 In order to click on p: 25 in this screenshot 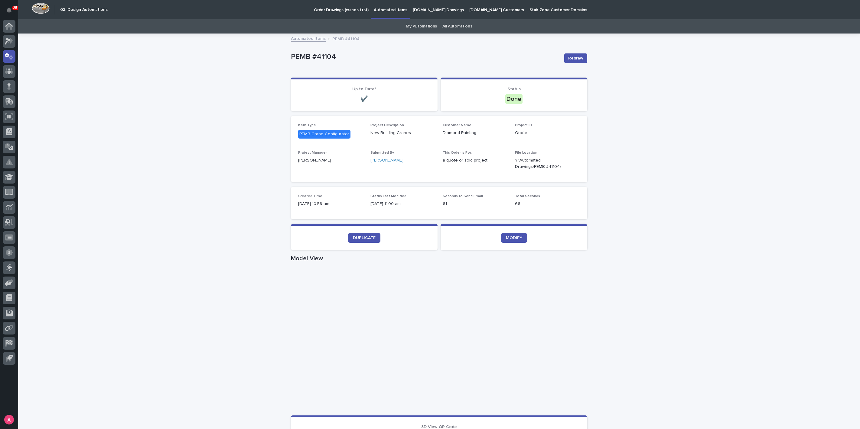, I will do `click(15, 8)`.